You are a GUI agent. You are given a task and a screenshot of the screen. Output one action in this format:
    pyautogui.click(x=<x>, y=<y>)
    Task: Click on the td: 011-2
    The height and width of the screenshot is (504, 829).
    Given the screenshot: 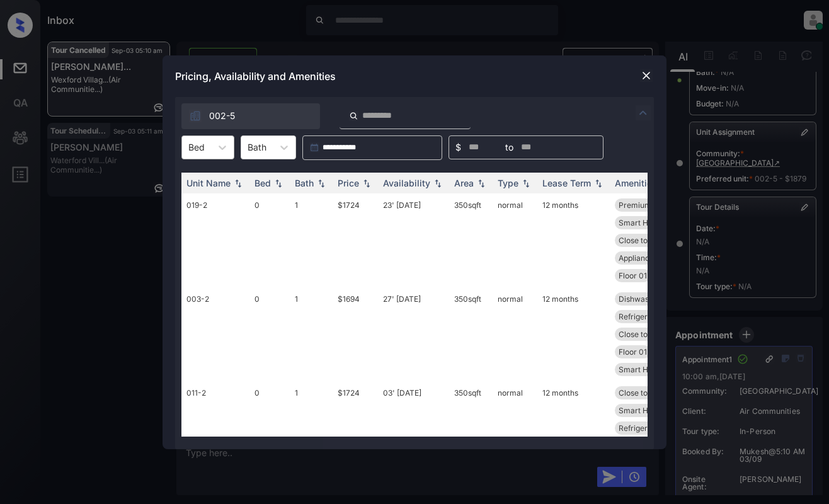 What is the action you would take?
    pyautogui.click(x=215, y=427)
    